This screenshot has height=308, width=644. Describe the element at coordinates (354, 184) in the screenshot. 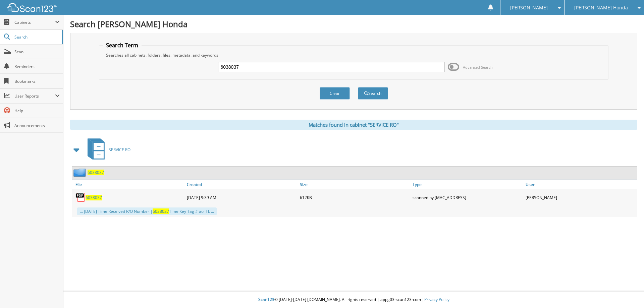

I see `a: Size` at that location.